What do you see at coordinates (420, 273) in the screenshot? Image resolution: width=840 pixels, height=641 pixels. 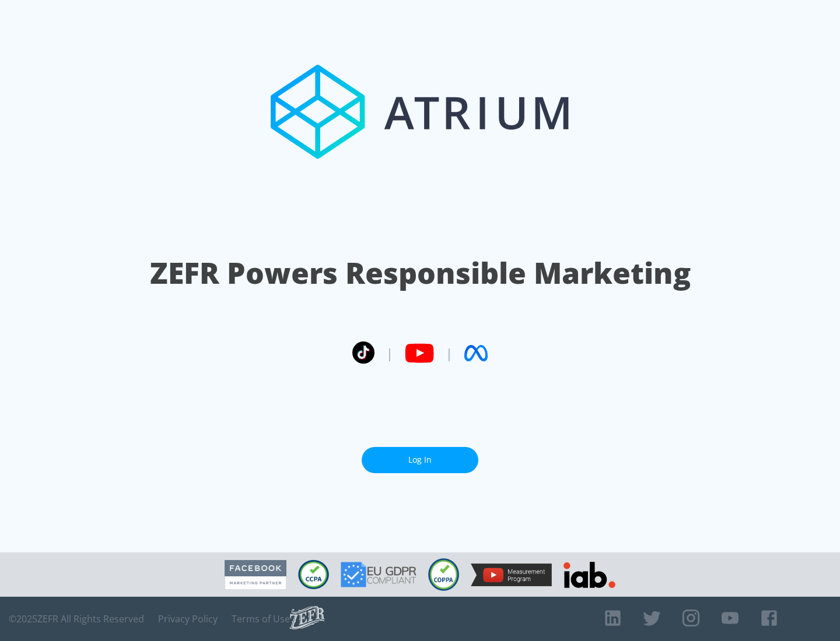 I see `h1: ZEFR Powers Responsible Marketing` at bounding box center [420, 273].